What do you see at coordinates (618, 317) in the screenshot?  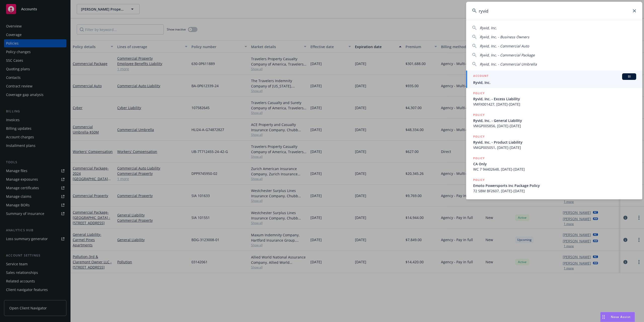 I see `button: Nova Assist` at bounding box center [618, 317].